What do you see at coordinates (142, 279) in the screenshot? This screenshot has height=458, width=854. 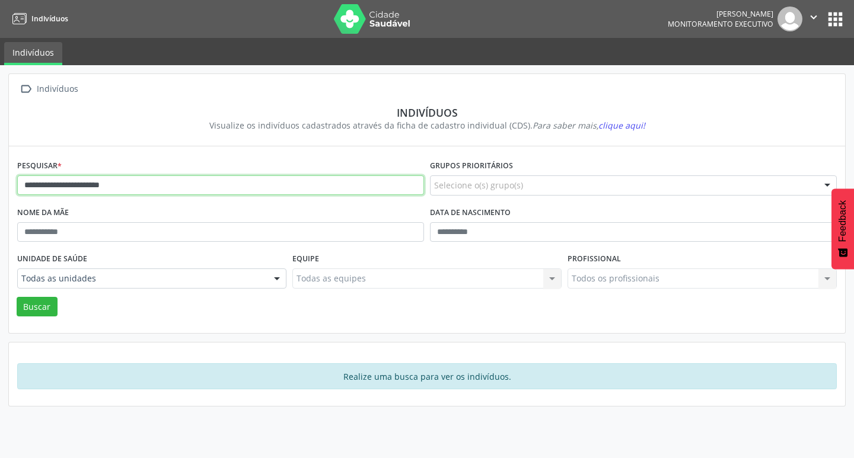 I see `span: Todas as unidades` at bounding box center [142, 279].